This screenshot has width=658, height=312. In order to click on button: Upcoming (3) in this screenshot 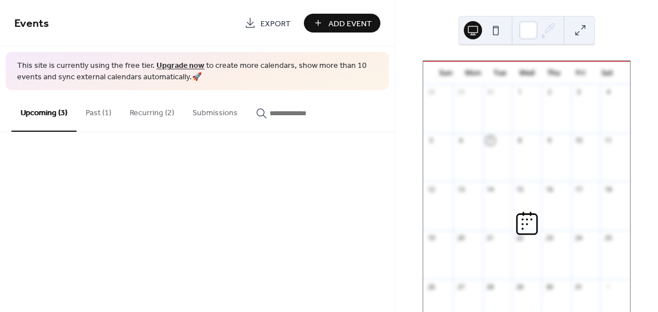, I will do `click(44, 111)`.